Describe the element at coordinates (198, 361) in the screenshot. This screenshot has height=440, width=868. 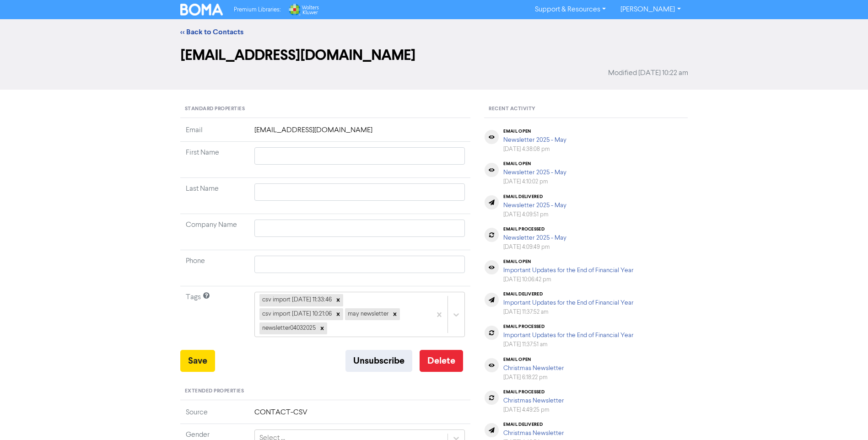
I see `button: Save` at that location.